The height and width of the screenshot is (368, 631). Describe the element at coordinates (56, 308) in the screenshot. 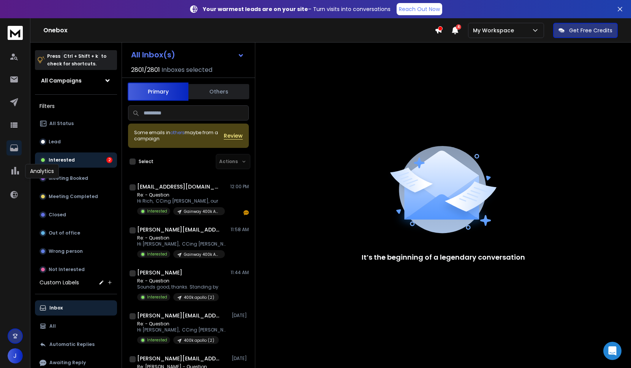

I see `p: Inbox` at that location.